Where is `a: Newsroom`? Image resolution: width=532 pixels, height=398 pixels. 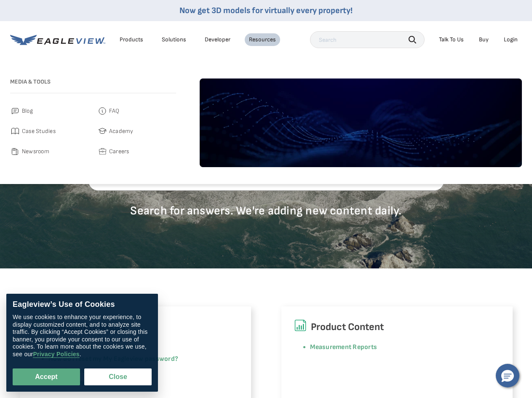
a: Newsroom is located at coordinates (49, 152).